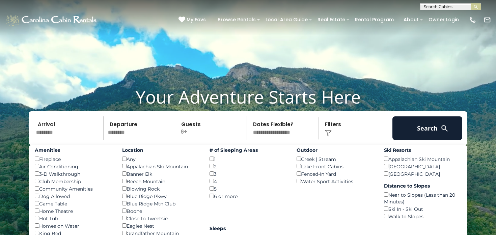 The width and height of the screenshot is (496, 252). What do you see at coordinates (444, 20) in the screenshot?
I see `a: Owner Login` at bounding box center [444, 20].